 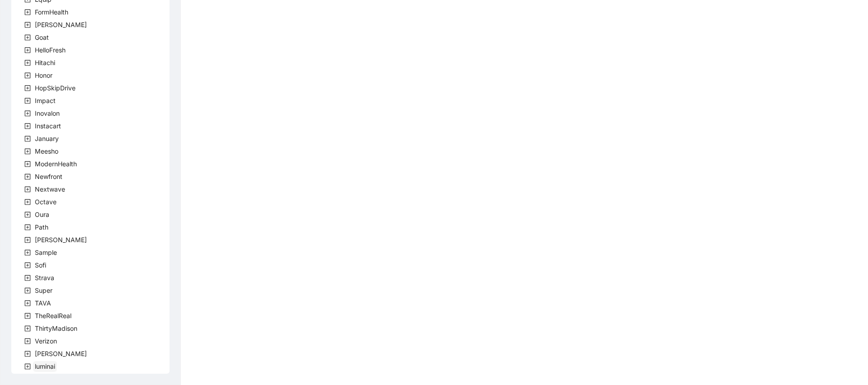 What do you see at coordinates (46, 252) in the screenshot?
I see `span: Sample` at bounding box center [46, 252].